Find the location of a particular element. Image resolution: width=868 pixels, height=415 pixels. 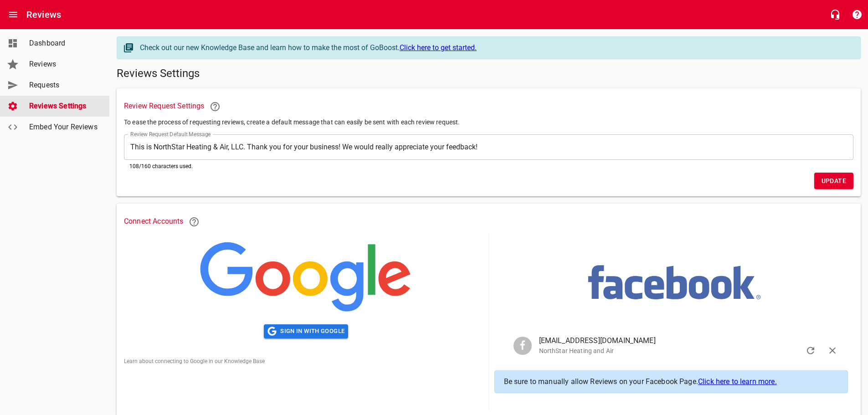

button: Support Portal is located at coordinates (857, 15).